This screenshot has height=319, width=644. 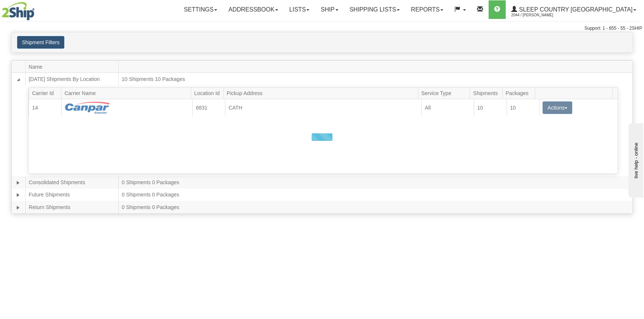 What do you see at coordinates (375, 10) in the screenshot?
I see `a: Shipping lists` at bounding box center [375, 10].